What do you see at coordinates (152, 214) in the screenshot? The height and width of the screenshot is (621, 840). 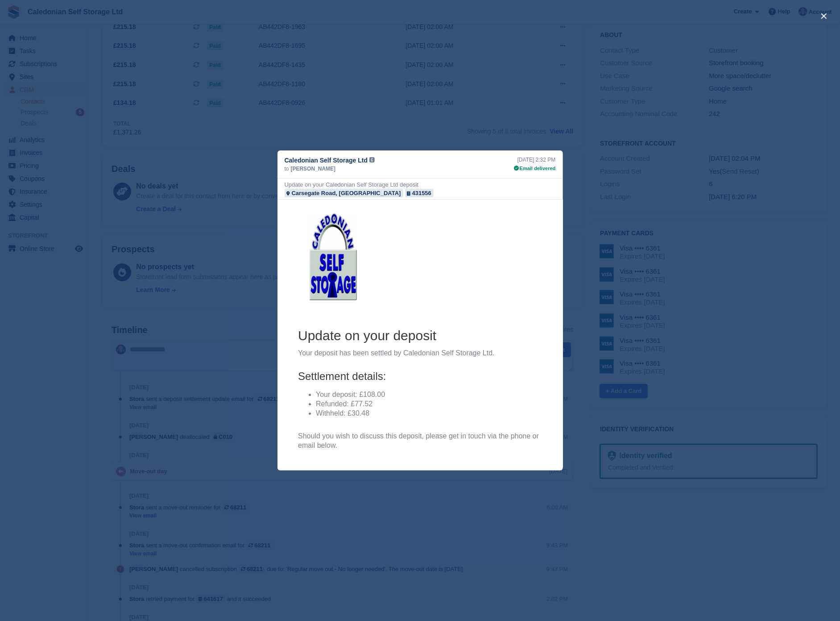 I see `li: Withheld: £30.48` at bounding box center [152, 214].